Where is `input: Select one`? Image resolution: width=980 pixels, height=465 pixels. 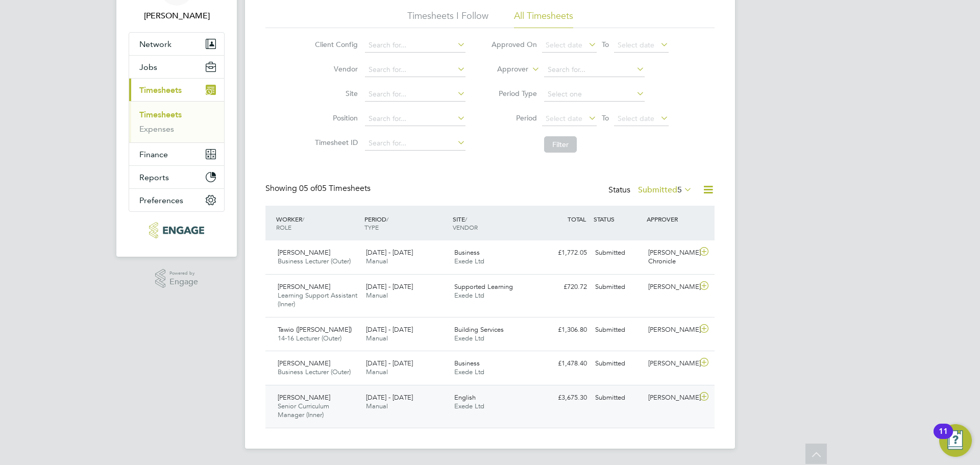 input: Select one is located at coordinates (594, 94).